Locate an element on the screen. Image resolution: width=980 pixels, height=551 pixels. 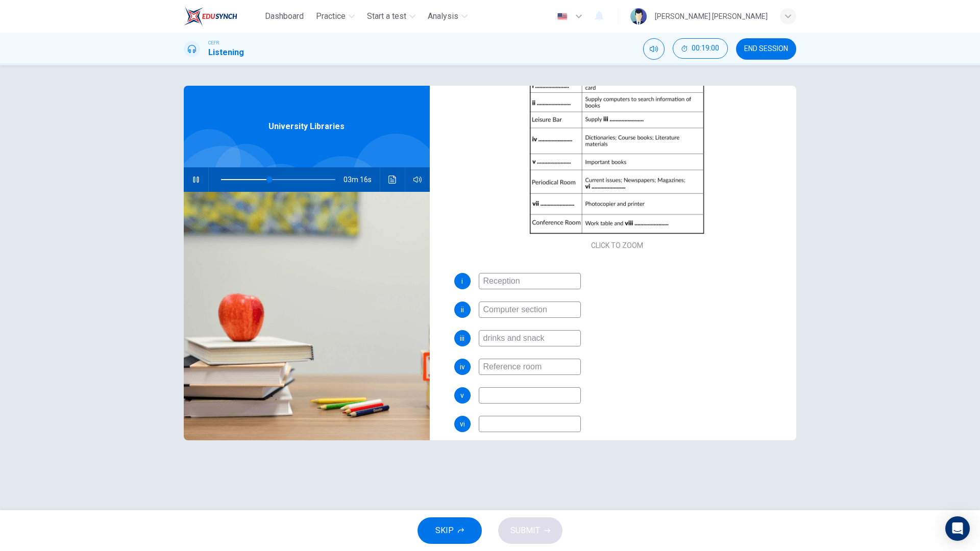
h1: Listening is located at coordinates (226, 53).